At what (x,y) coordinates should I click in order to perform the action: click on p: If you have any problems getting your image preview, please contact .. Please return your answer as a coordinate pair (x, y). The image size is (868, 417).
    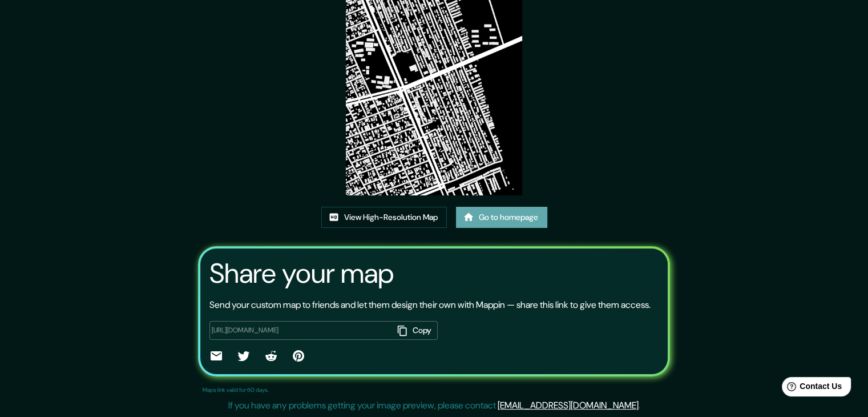
    Looking at the image, I should click on (434, 406).